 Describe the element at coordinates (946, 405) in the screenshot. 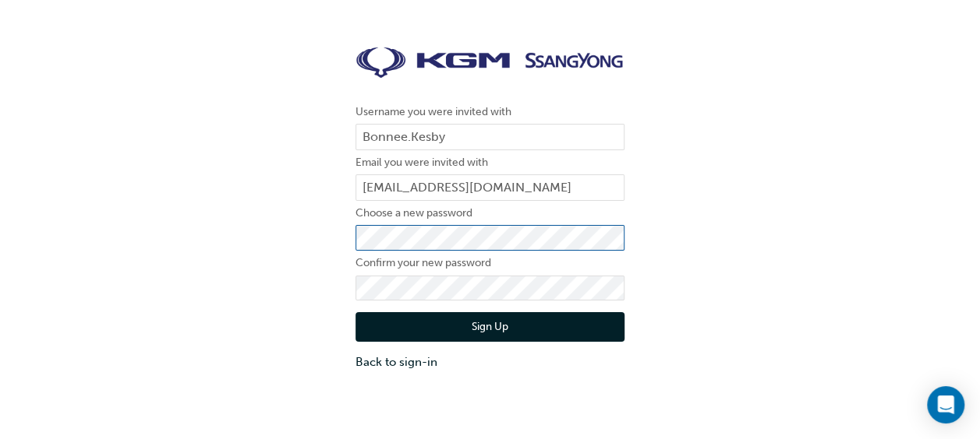

I see `div: Open Intercom Messenger` at that location.